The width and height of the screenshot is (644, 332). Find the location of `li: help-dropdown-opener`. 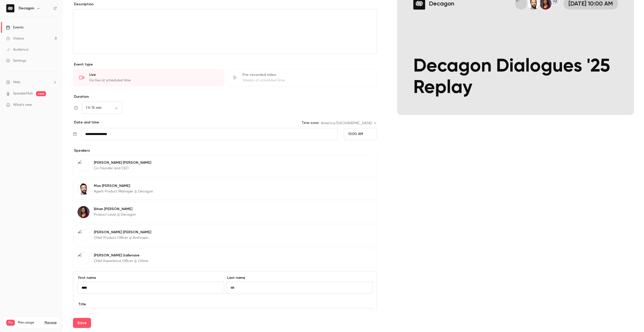

li: help-dropdown-opener is located at coordinates (31, 82).